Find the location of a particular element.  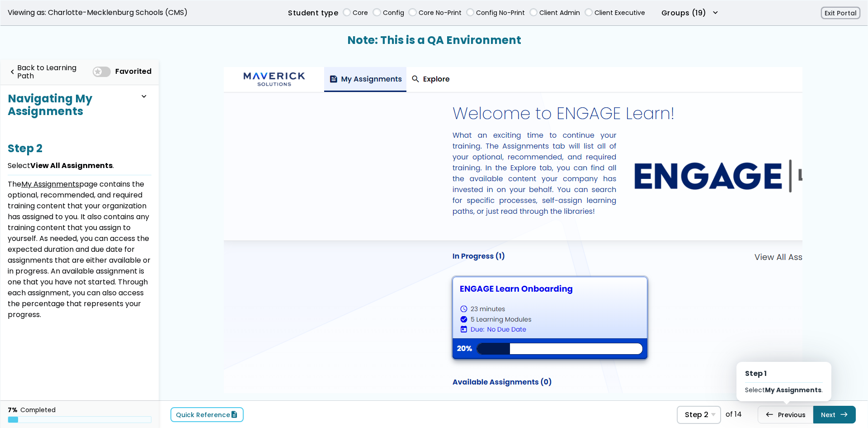

label: Client Executive is located at coordinates (620, 13).